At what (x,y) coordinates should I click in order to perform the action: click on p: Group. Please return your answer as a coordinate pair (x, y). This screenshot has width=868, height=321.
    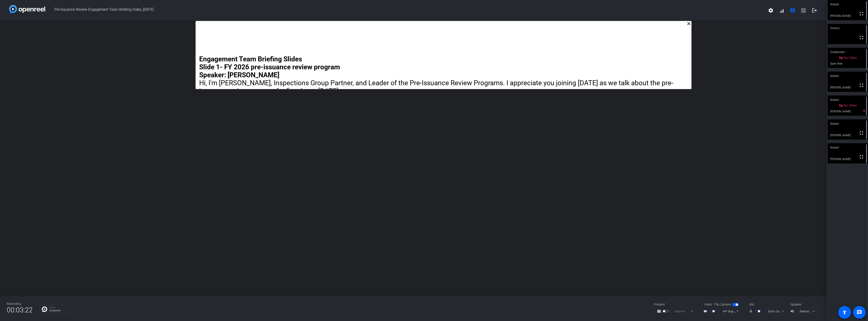
    Looking at the image, I should click on (59, 307).